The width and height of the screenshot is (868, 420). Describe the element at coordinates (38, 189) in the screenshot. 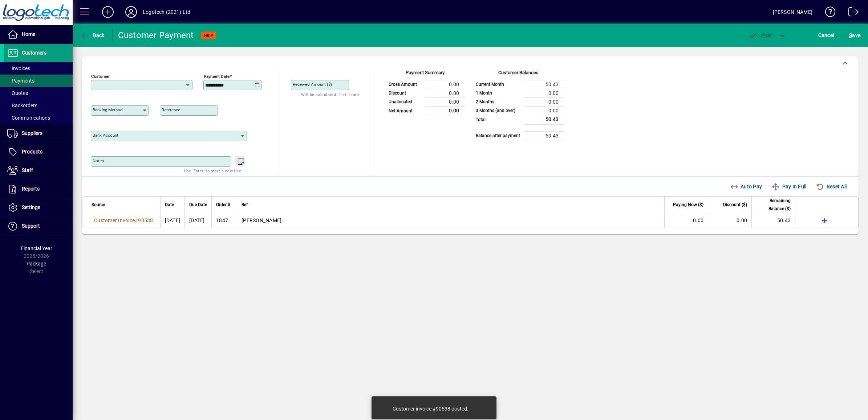

I see `a: Reports` at that location.